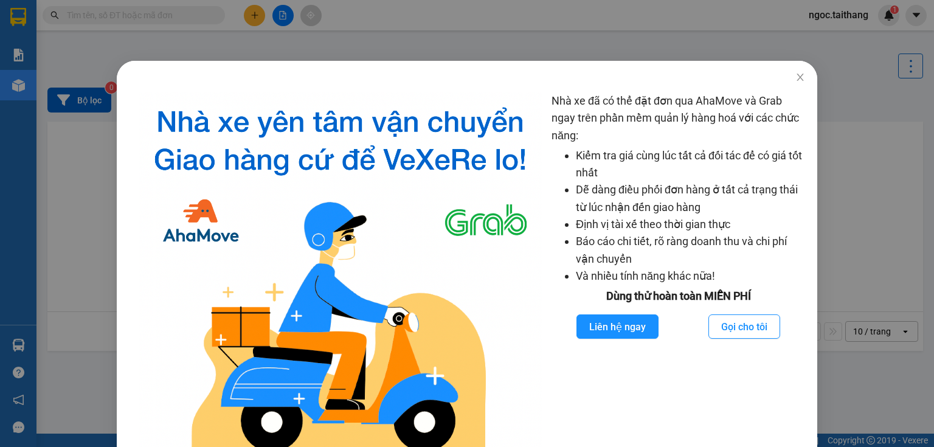 Image resolution: width=934 pixels, height=447 pixels. Describe the element at coordinates (690, 250) in the screenshot. I see `li: Báo cáo chi tiết, rõ ràng doanh thu và chi phí vận chuyển` at that location.